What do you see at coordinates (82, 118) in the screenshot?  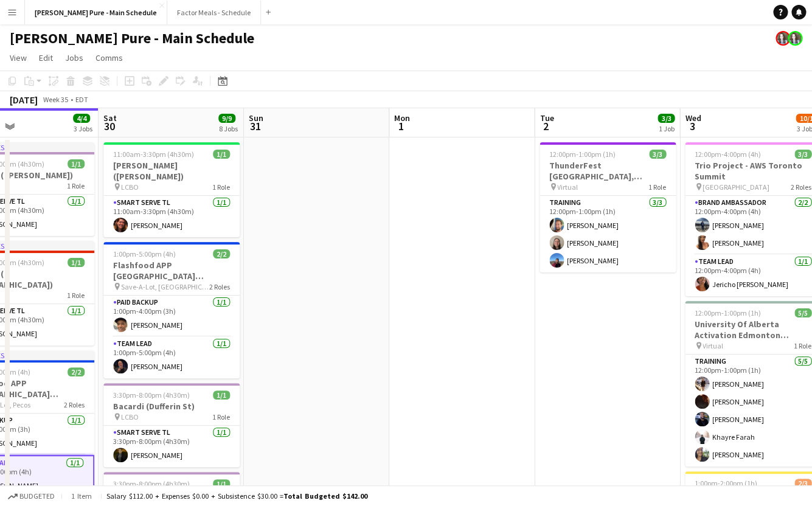 I see `span: 4/4` at bounding box center [82, 118].